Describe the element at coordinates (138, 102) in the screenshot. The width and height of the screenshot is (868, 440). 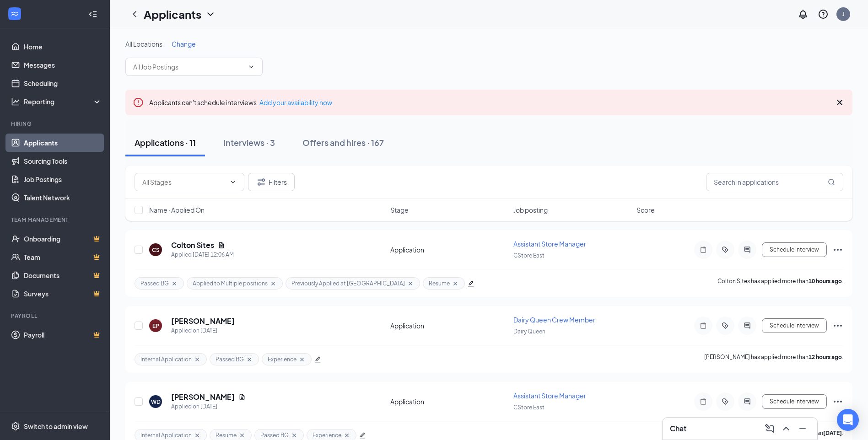
I see `svg: Error` at that location.